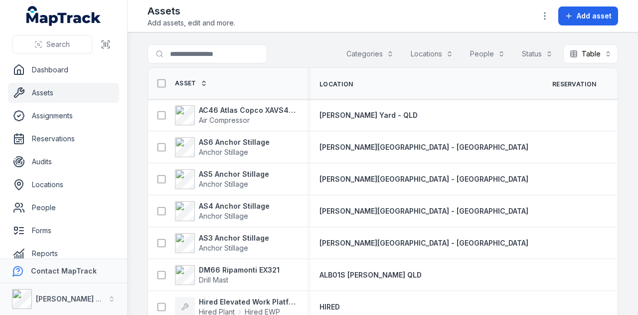 This screenshot has height=315, width=638. Describe the element at coordinates (63, 184) in the screenshot. I see `a: Locations` at that location.